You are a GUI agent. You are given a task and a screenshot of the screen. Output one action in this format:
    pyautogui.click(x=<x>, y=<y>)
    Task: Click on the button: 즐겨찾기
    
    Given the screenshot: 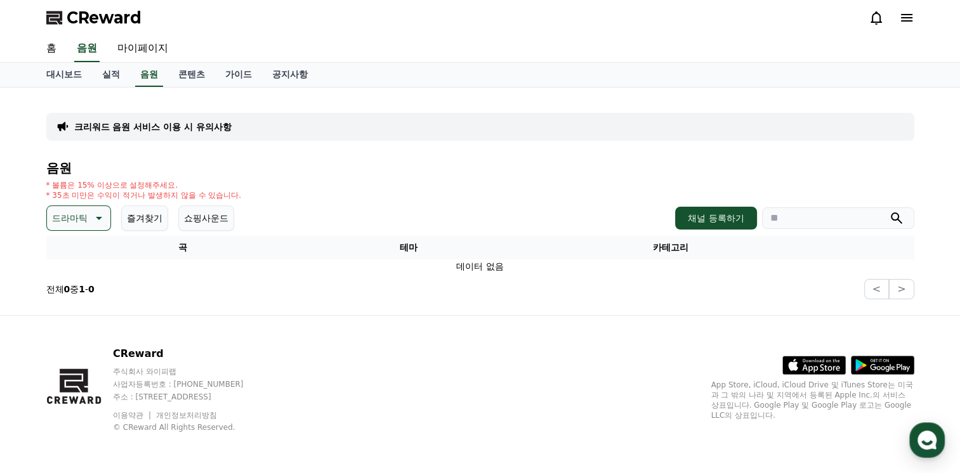 What is the action you would take?
    pyautogui.click(x=145, y=218)
    